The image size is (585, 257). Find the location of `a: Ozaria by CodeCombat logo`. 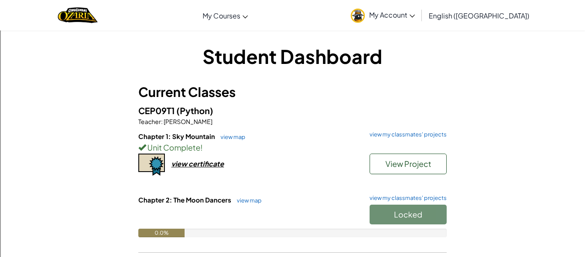

a: Ozaria by CodeCombat logo is located at coordinates (78, 15).